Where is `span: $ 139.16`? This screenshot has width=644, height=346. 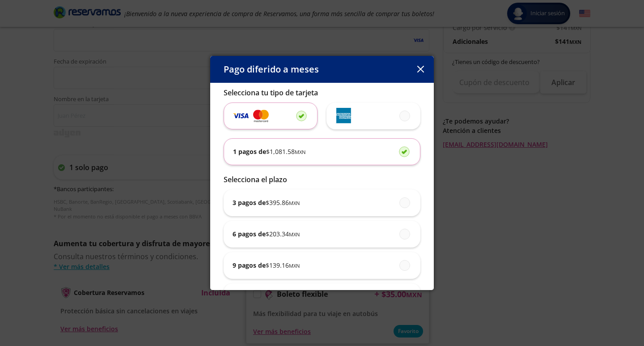 span: $ 139.16 is located at coordinates (283, 265).